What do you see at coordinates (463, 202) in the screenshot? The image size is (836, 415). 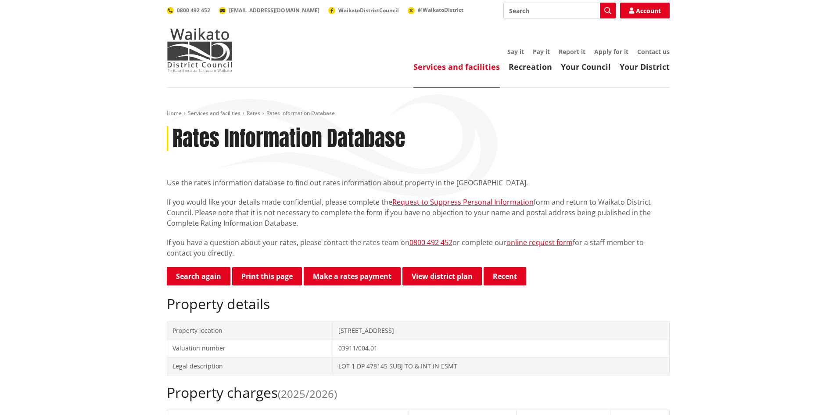 I see `a: Request to Suppress Personal Information` at bounding box center [463, 202].